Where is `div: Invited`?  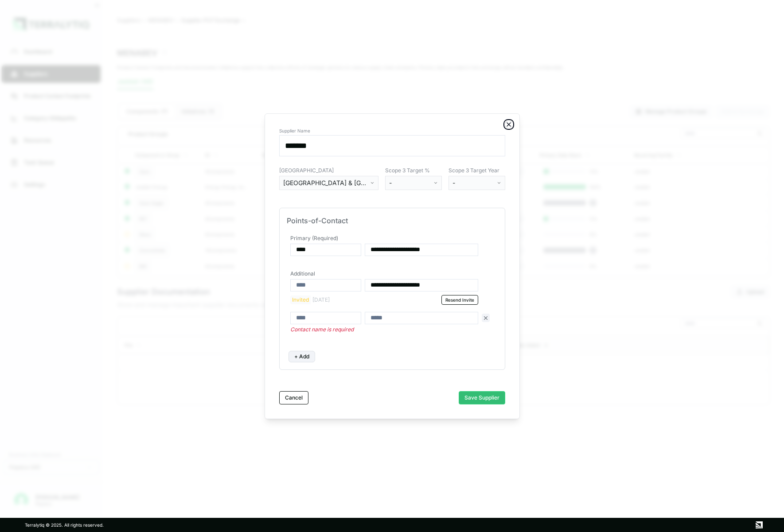
div: Invited is located at coordinates (300, 300).